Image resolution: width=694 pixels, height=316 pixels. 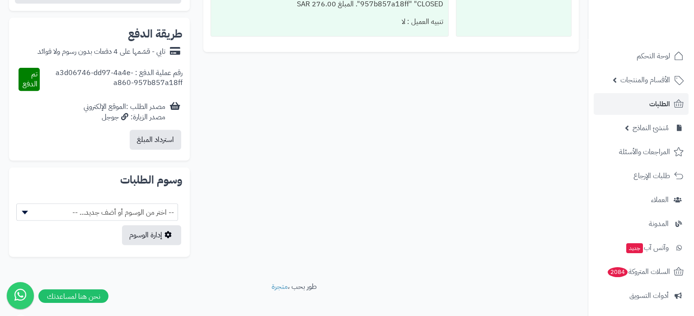 I want to click on a: إدارة الوسوم, so click(x=151, y=235).